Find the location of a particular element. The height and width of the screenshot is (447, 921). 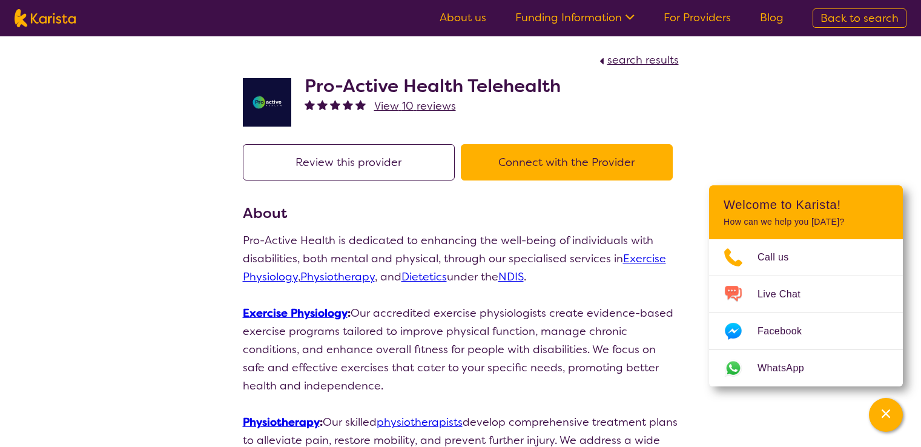

ul: Choose channel is located at coordinates (806, 312).